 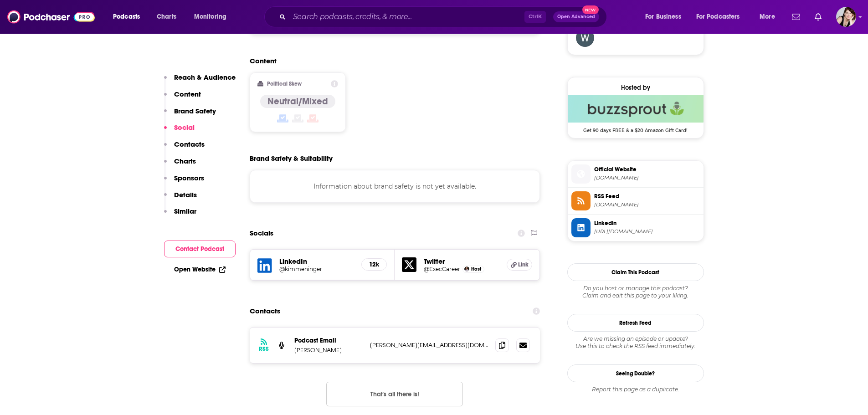 What do you see at coordinates (185, 211) in the screenshot?
I see `p: Similar` at bounding box center [185, 211].